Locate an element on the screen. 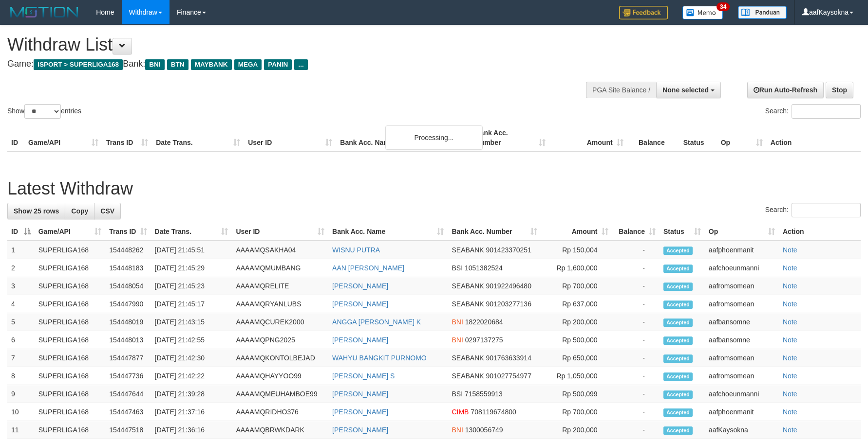 Image resolution: width=868 pixels, height=443 pixels. td: AAAAMQRELITE is located at coordinates (280, 286).